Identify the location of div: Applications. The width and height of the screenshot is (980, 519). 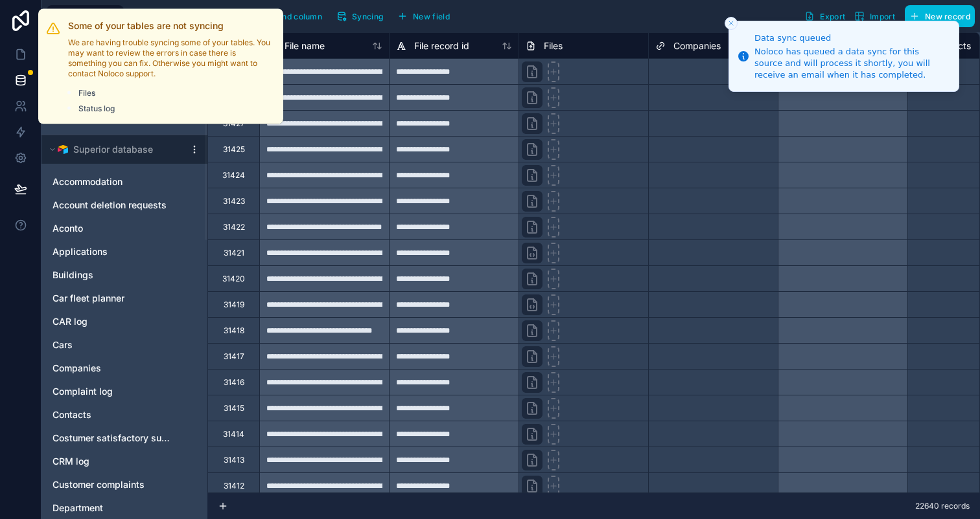
(124, 252).